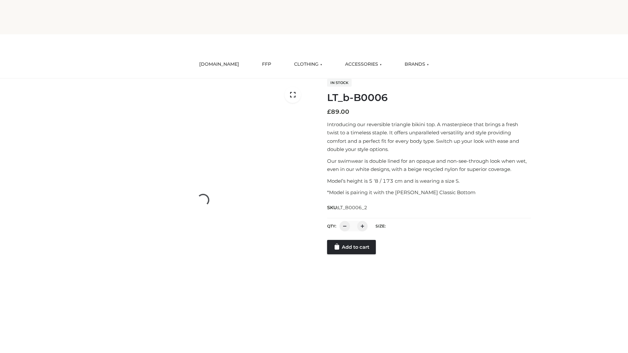  Describe the element at coordinates (347, 208) in the screenshot. I see `span: SKU:` at that location.